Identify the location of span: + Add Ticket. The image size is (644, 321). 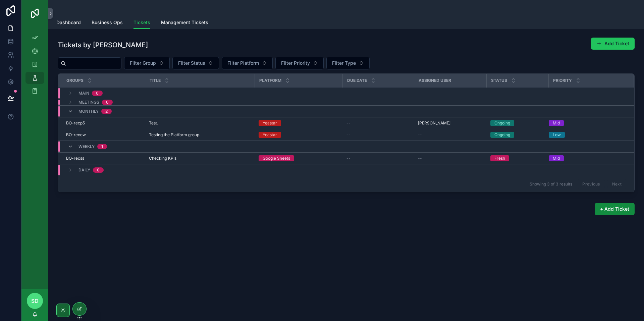
(615, 209).